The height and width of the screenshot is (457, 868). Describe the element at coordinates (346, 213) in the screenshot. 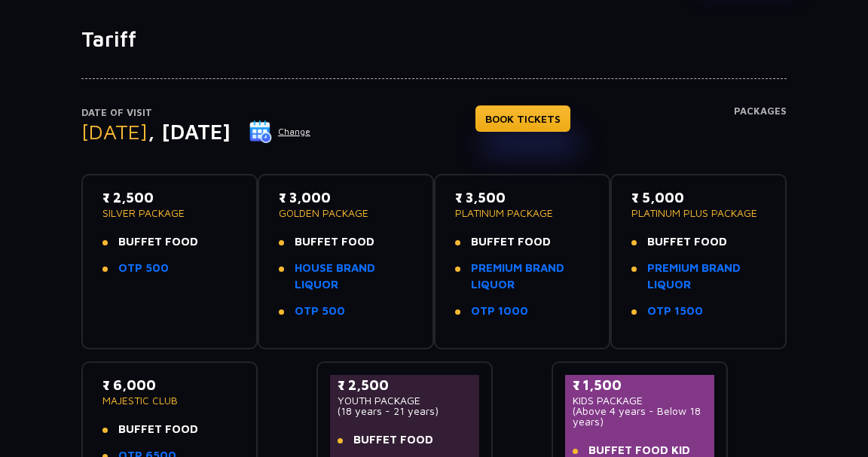

I see `p: GOLDEN PACKAGE` at that location.